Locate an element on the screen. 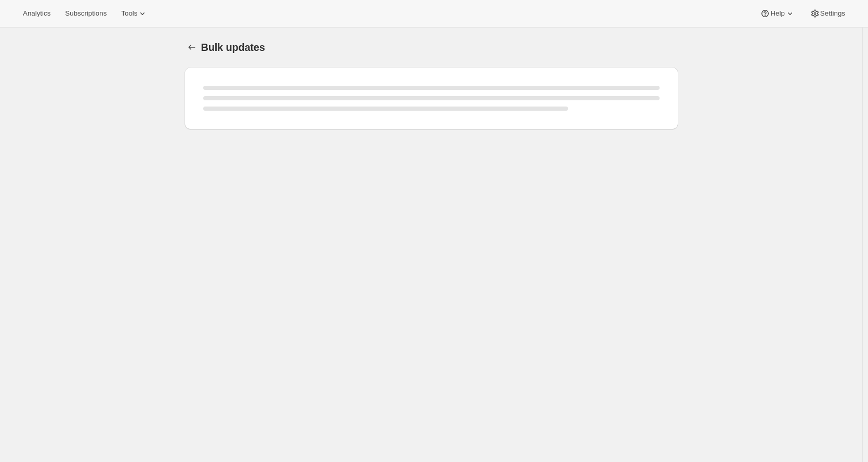  span: Settings is located at coordinates (833, 14).